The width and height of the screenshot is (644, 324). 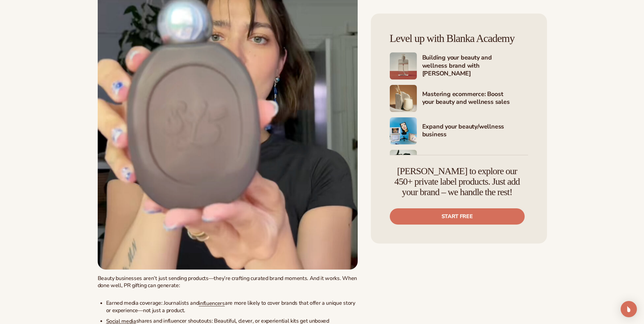 I want to click on a: Start free, so click(x=457, y=217).